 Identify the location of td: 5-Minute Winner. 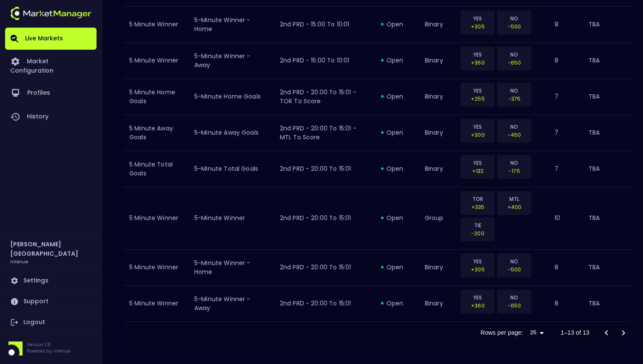
(230, 218).